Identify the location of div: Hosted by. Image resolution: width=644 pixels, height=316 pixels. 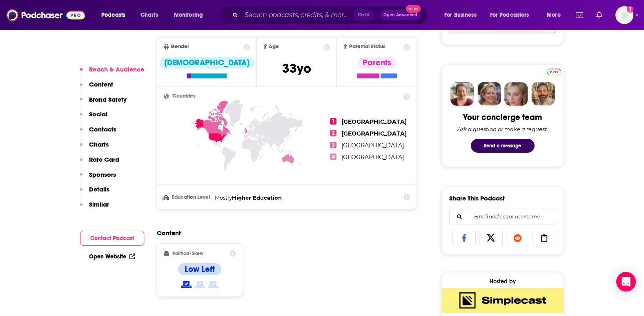
(502, 281).